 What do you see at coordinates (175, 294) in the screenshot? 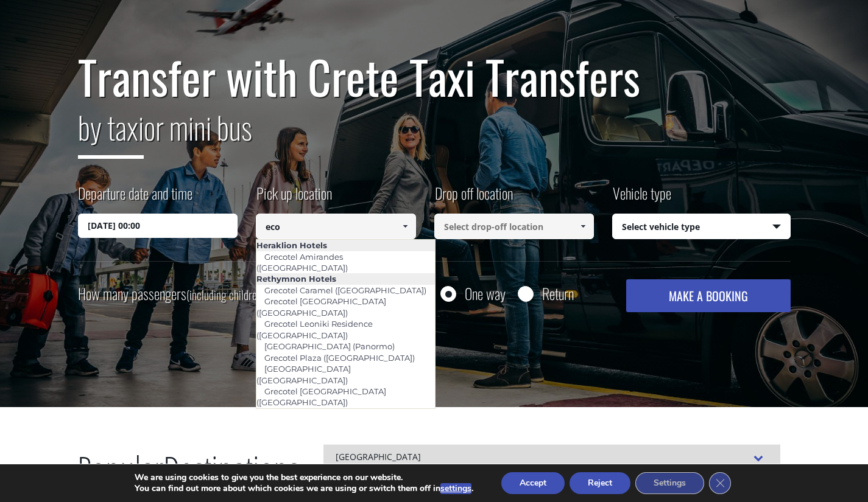
I see `label: How many passengers ?` at bounding box center [175, 294].